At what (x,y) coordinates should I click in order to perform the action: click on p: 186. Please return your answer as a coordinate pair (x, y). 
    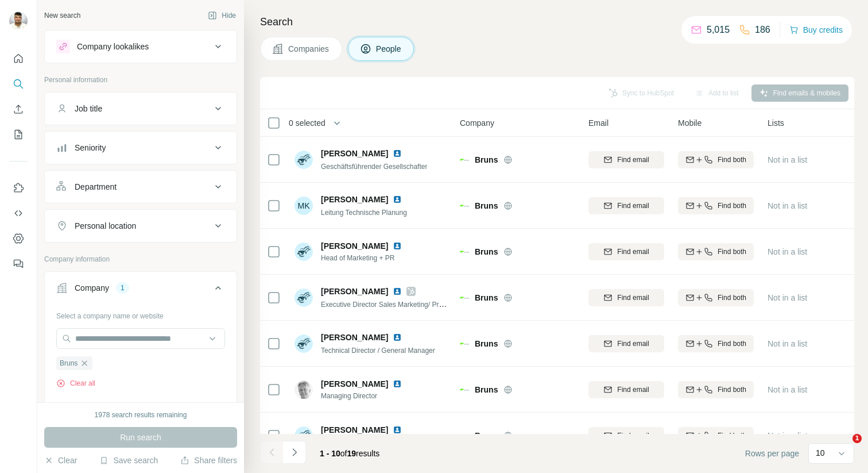
    Looking at the image, I should click on (763, 30).